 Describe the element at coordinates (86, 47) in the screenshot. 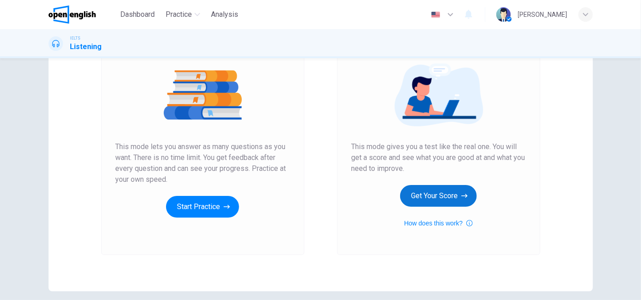

I see `h1: Listening` at that location.